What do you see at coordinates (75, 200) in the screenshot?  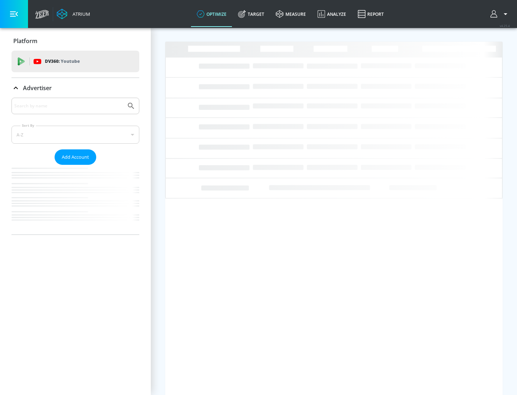 I see `nav: list of Advertiser` at bounding box center [75, 200].